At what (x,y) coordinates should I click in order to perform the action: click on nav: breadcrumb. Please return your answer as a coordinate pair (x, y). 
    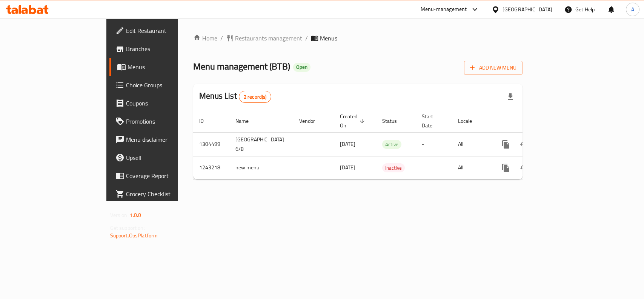
    Looking at the image, I should click on (358, 38).